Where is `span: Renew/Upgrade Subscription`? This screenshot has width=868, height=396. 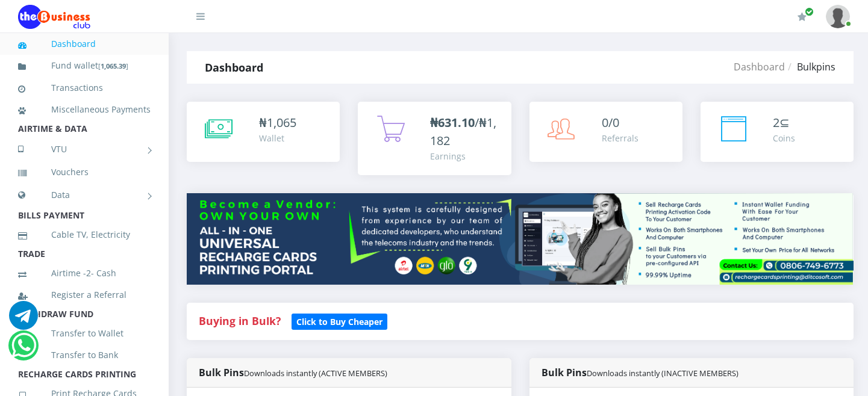
span: Renew/Upgrade Subscription is located at coordinates (809, 12).